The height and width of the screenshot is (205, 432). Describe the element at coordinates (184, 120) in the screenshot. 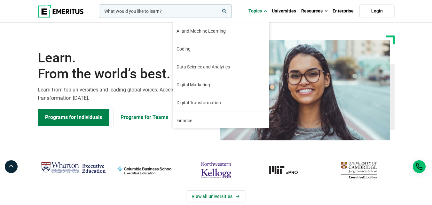

I see `span: Finance` at that location.